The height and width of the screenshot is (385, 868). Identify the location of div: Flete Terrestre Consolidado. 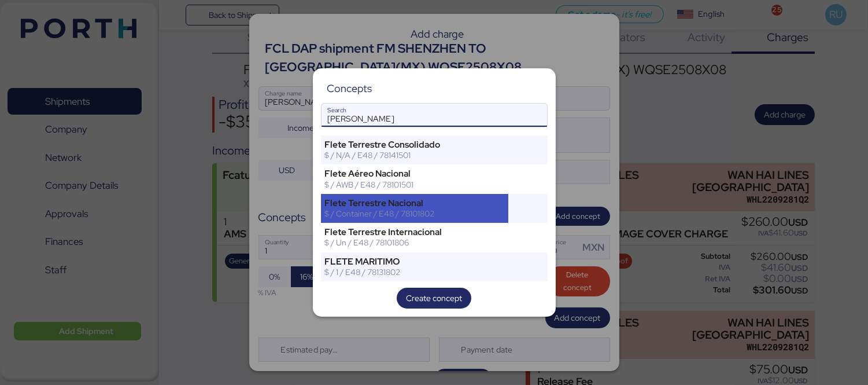
(414, 144).